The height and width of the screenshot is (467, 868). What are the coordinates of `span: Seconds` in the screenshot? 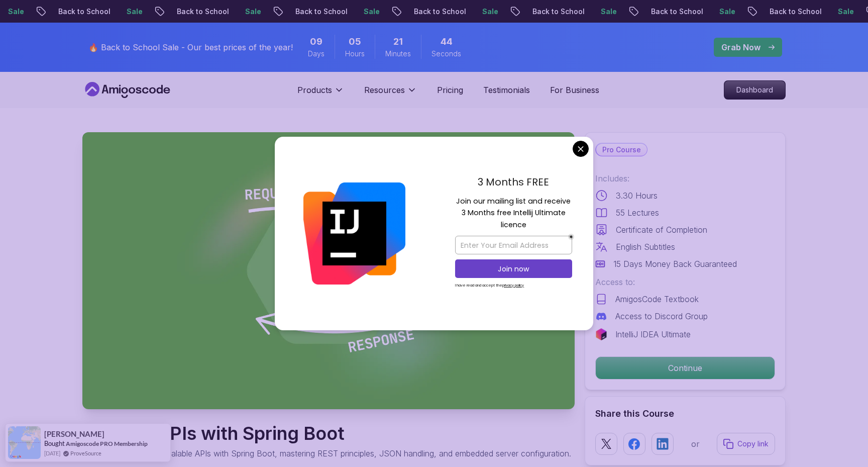 It's located at (446, 54).